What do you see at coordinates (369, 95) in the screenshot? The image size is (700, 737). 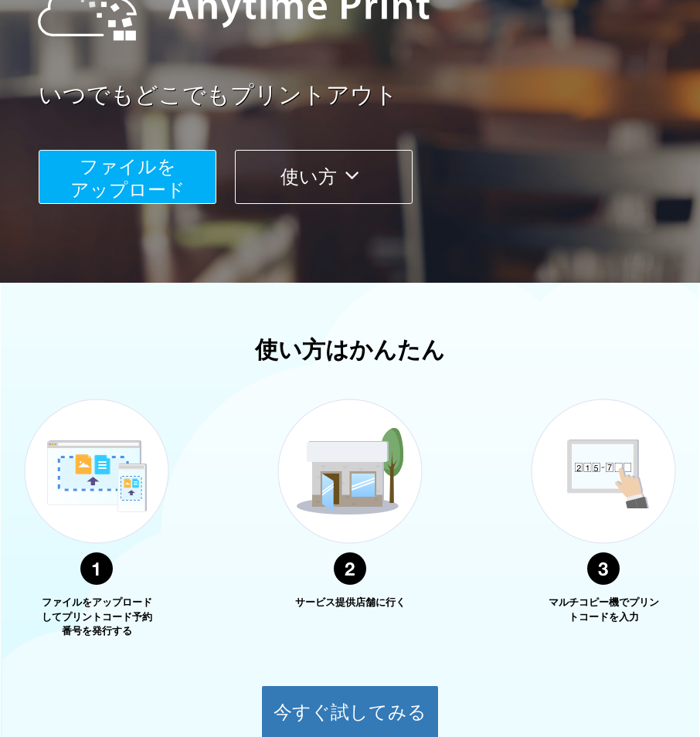 I see `a: いつでもどこでもプリントアウト` at bounding box center [369, 95].